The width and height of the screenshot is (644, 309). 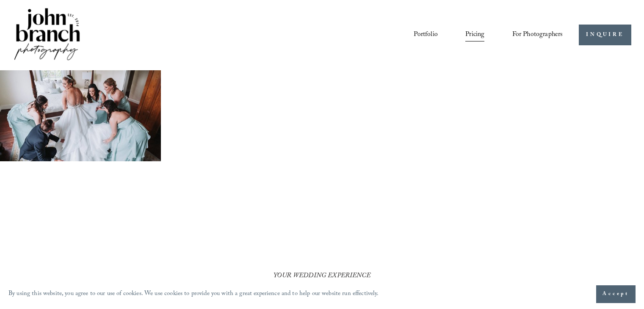 I want to click on img: Bride adjusting earring in front of framed posters on a brick wall., so click(x=563, y=116).